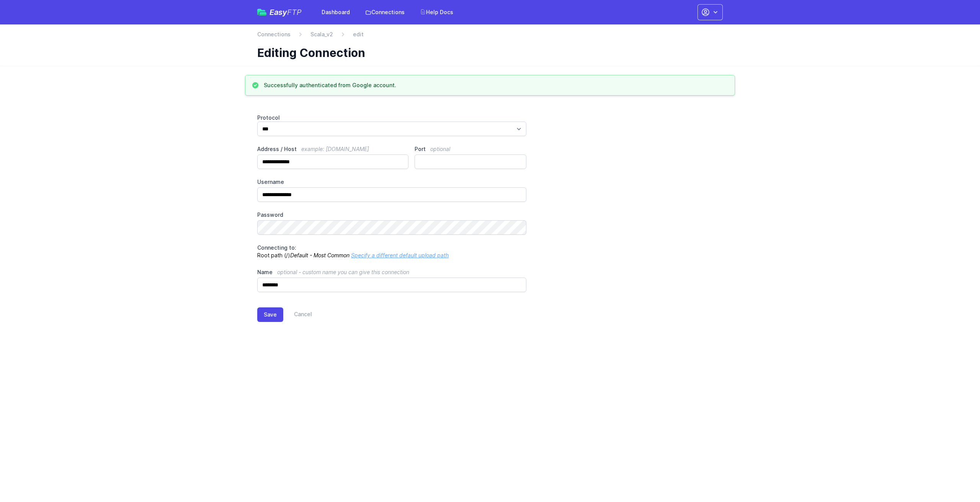 The height and width of the screenshot is (502, 980). What do you see at coordinates (322, 34) in the screenshot?
I see `a: Scala_v2` at bounding box center [322, 34].